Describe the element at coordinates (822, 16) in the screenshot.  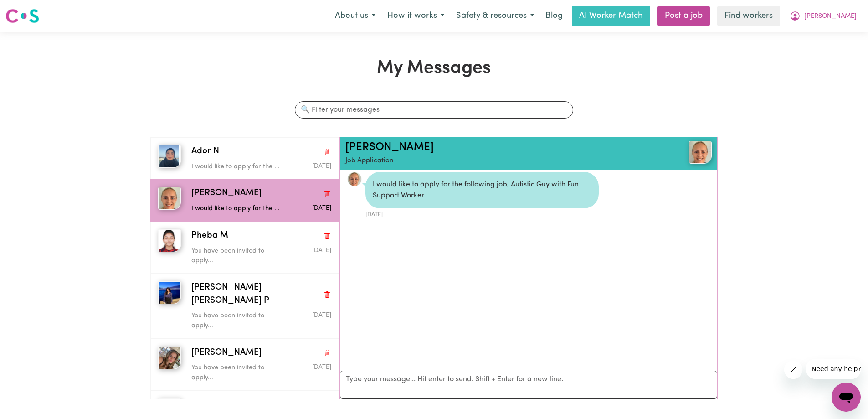
I see `button: My Account` at that location.